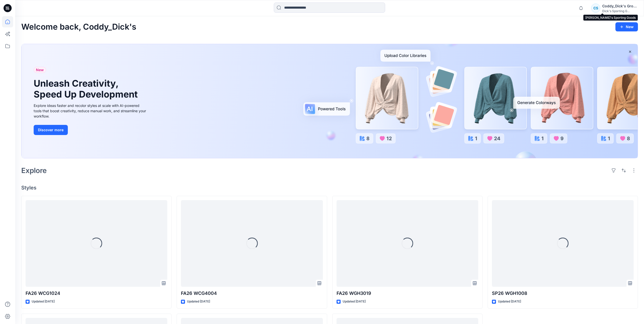  I want to click on div: CS, so click(596, 8).